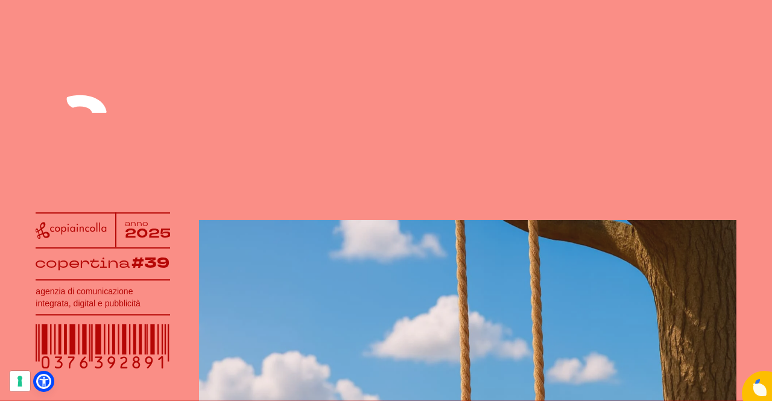 The image size is (772, 401). What do you see at coordinates (148, 233) in the screenshot?
I see `tspan: 2025` at bounding box center [148, 233].